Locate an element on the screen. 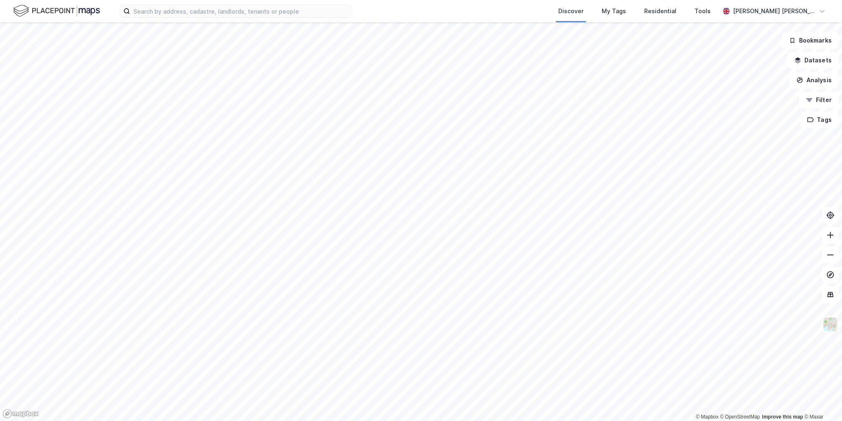  div: My Tags is located at coordinates (614, 11).